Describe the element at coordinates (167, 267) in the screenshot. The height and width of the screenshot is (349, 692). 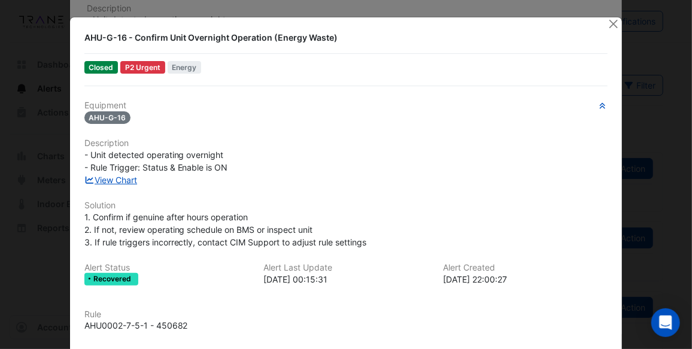
I see `h6: Alert Status` at that location.